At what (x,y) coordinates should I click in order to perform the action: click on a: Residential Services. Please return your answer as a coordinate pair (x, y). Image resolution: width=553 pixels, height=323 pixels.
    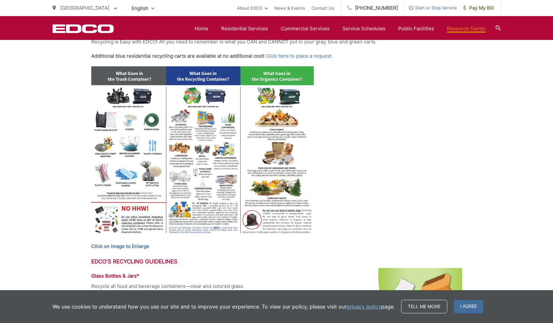
    Looking at the image, I should click on (244, 29).